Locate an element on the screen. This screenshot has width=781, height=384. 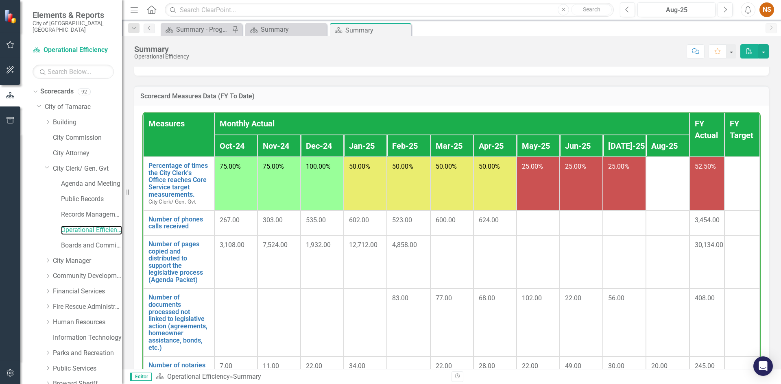
span: 602.00 is located at coordinates (359, 220).